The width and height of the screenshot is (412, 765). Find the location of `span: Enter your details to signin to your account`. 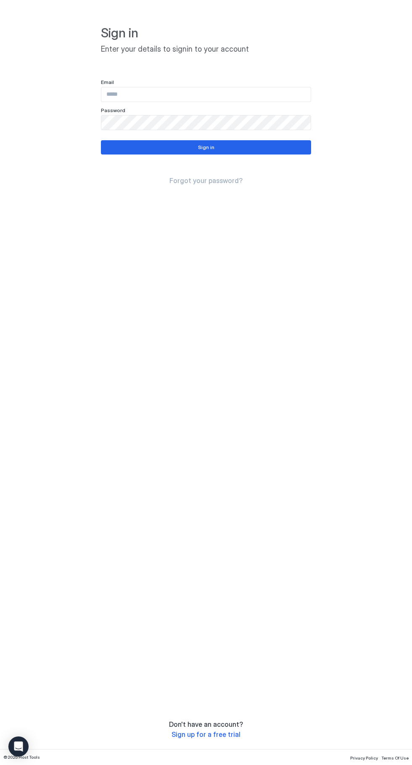

span: Enter your details to signin to your account is located at coordinates (206, 49).